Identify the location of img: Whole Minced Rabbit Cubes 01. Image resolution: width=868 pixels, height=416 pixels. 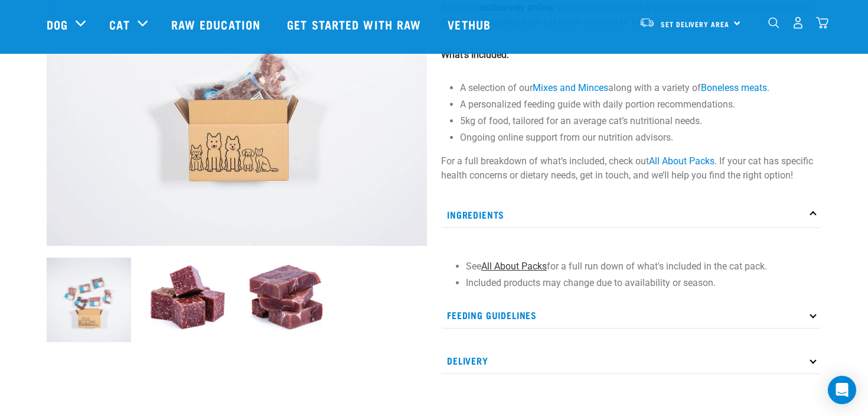
(187, 300).